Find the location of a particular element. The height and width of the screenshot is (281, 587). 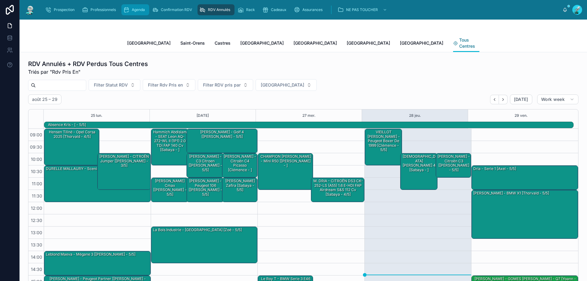

span: Professionnels is located at coordinates (103, 10).